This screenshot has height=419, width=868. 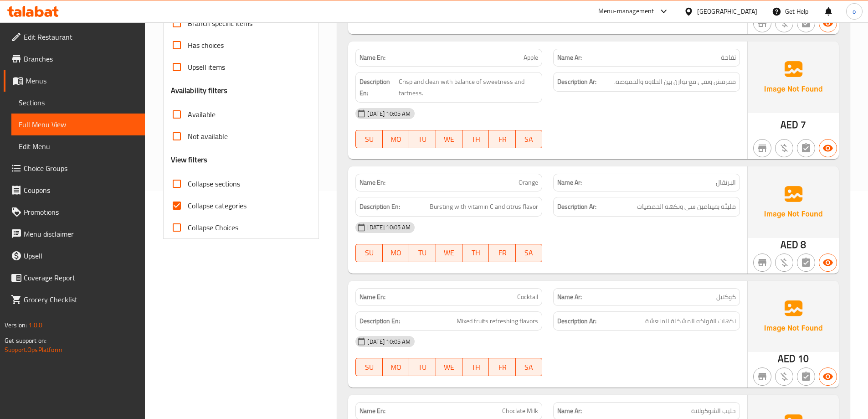 What do you see at coordinates (691, 321) in the screenshot?
I see `span: نكهات الفواكه المشكلة المنعشة` at bounding box center [691, 321].